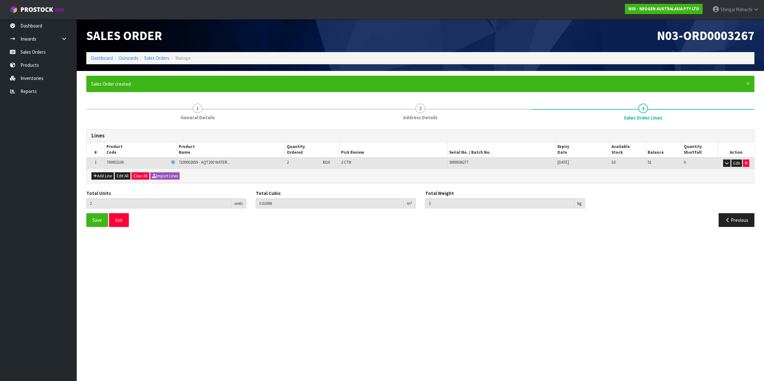 The height and width of the screenshot is (381, 764). I want to click on th: Quantity Shortfall, so click(700, 150).